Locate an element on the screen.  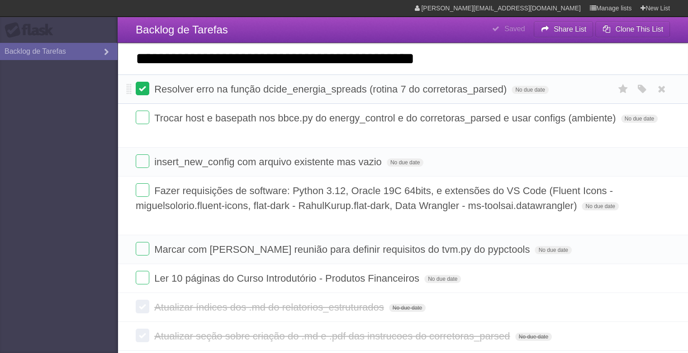
b: Saved is located at coordinates (514, 28).